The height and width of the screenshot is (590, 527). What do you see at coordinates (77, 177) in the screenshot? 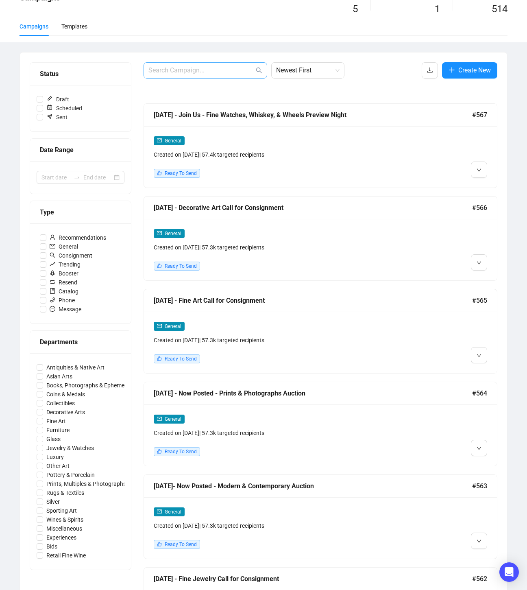
I see `span: swap-right` at bounding box center [77, 177].